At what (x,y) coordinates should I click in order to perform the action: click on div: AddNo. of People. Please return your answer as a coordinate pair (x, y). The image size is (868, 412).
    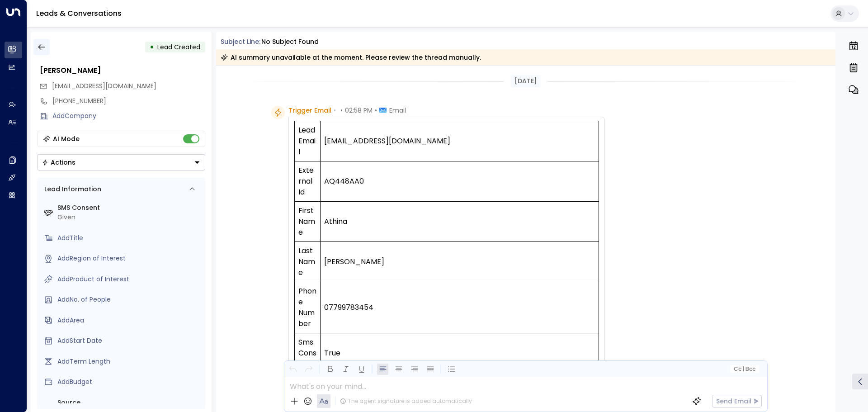
    Looking at the image, I should click on (129, 299).